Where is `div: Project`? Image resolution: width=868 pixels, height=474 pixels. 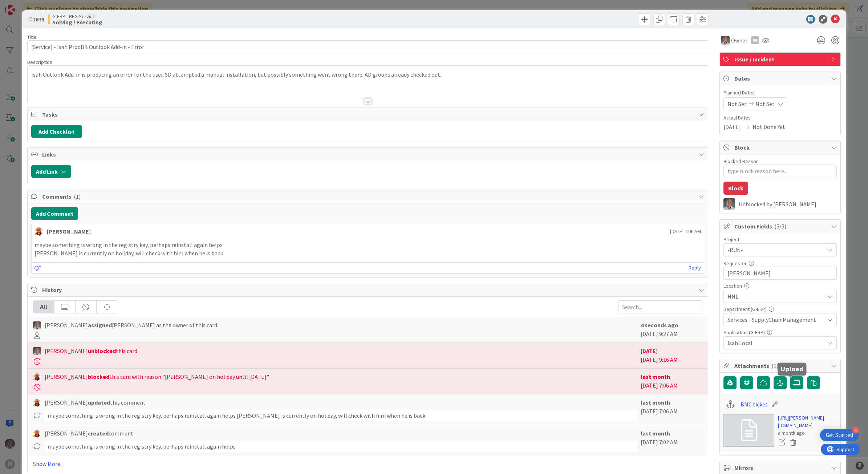 div: Project is located at coordinates (780, 239).